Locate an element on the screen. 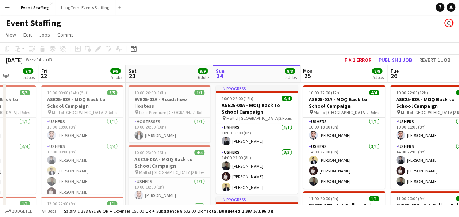 The width and height of the screenshot is (459, 217). span: Mon is located at coordinates (308, 71).